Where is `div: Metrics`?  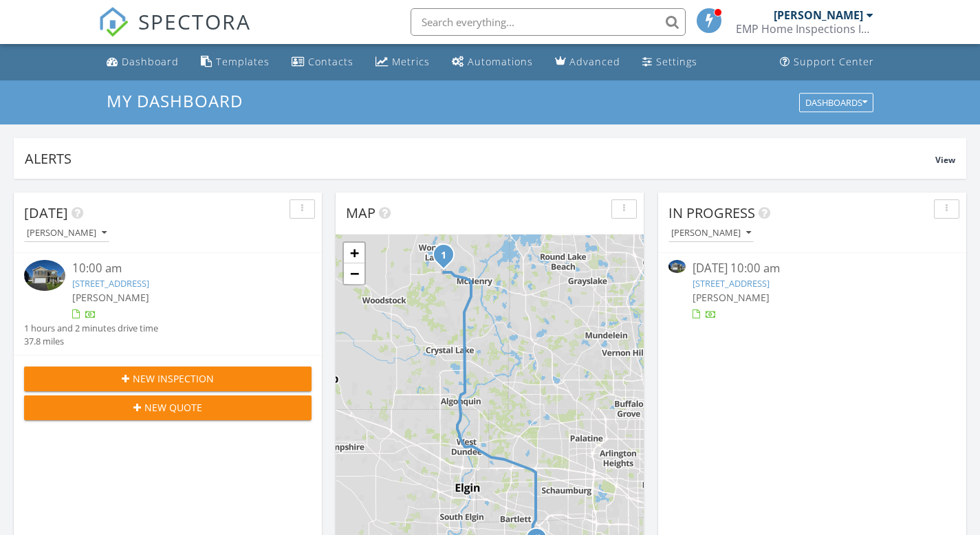
div: Metrics is located at coordinates (411, 61).